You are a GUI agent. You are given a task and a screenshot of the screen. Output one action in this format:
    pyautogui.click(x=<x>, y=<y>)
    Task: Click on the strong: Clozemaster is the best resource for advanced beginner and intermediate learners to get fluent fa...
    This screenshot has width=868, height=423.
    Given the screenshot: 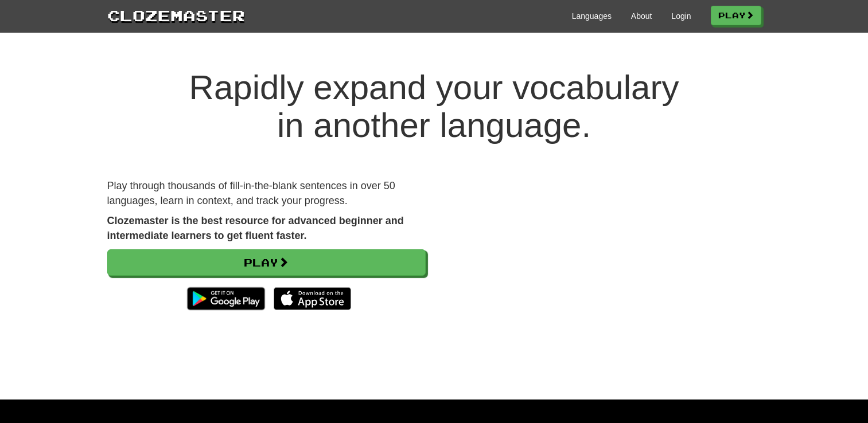 What is the action you would take?
    pyautogui.click(x=255, y=228)
    